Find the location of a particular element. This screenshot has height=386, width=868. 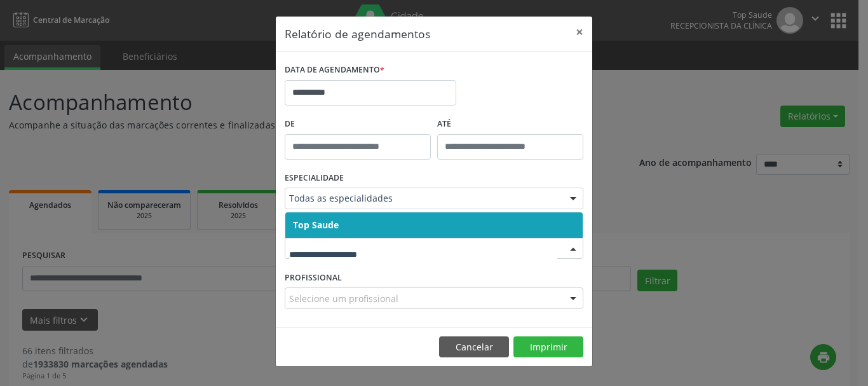

label: ESPECIALIDADE is located at coordinates (314, 178).